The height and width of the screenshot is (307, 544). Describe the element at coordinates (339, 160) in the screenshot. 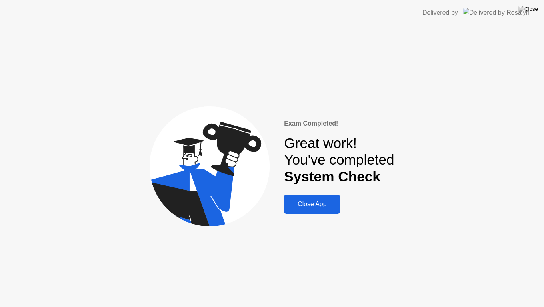

I see `div: Great work! You've completed` at that location.